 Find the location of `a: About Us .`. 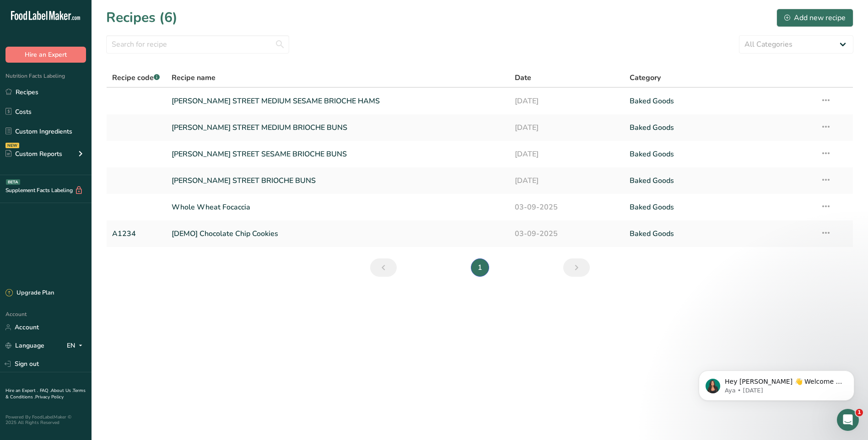

a: About Us . is located at coordinates (62, 391).